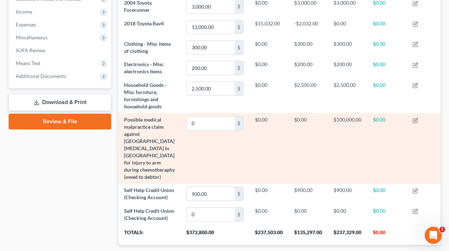 The width and height of the screenshot is (449, 251). What do you see at coordinates (215, 235) in the screenshot?
I see `th: $372,800.00` at bounding box center [215, 235].